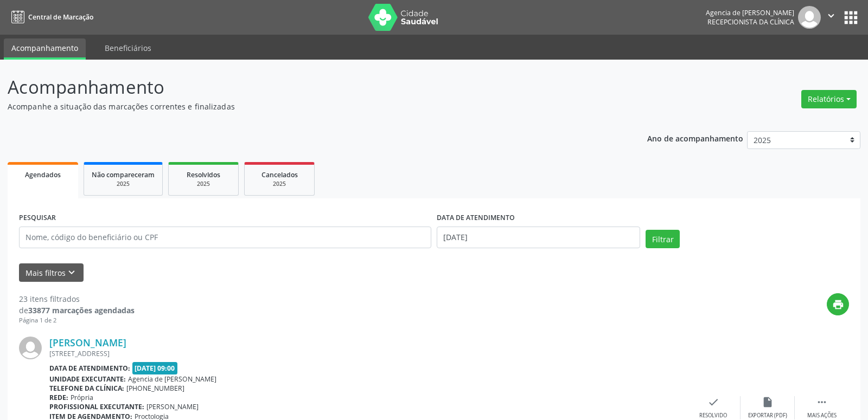 The height and width of the screenshot is (420, 868). I want to click on b: Rede:, so click(59, 398).